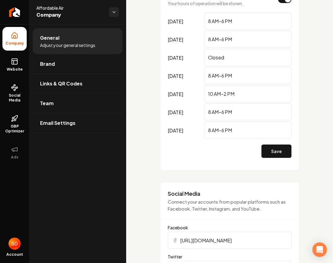 Image resolution: width=333 pixels, height=263 pixels. Describe the element at coordinates (15, 124) in the screenshot. I see `a: GBP Optimizer` at that location.